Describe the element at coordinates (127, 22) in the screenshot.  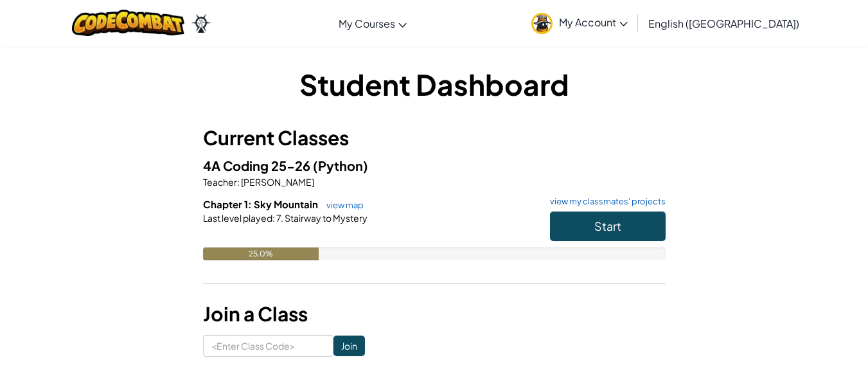
I see `a: CodeCombat logo` at that location.